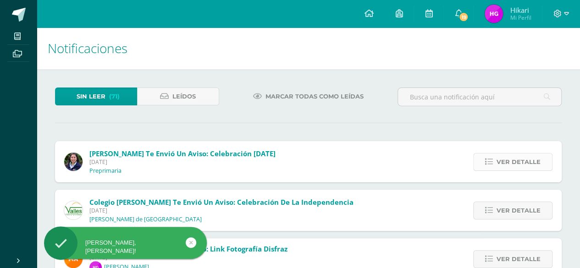 The height and width of the screenshot is (268, 580). What do you see at coordinates (73, 210) in the screenshot?
I see `img: 94564fe4cf850d796e68e37240ca284b.png` at bounding box center [73, 210].